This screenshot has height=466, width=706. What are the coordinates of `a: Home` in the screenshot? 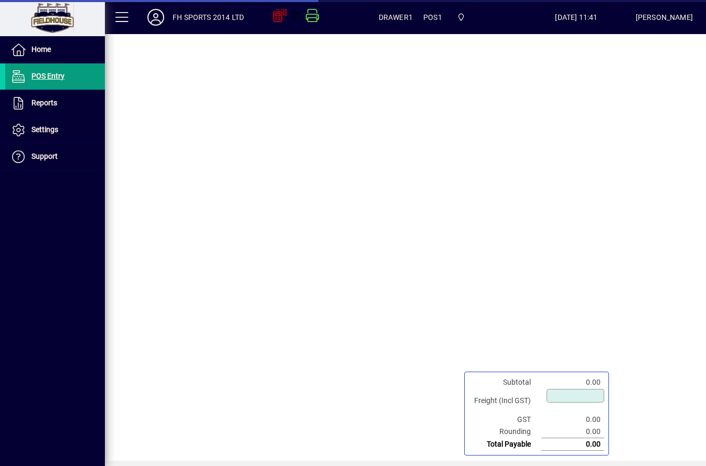 It's located at (55, 50).